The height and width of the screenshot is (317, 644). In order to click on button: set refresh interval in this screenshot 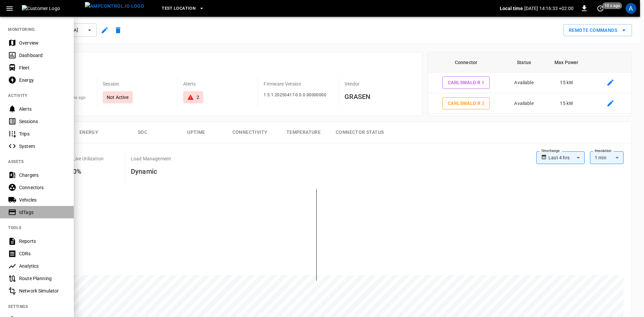, I will do `click(600, 8)`.